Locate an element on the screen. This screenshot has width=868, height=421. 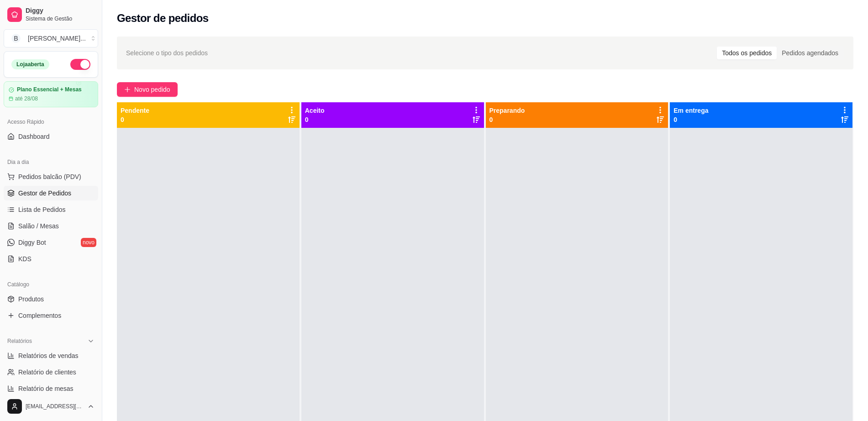
a: Diggy Botnovo is located at coordinates (50, 242).